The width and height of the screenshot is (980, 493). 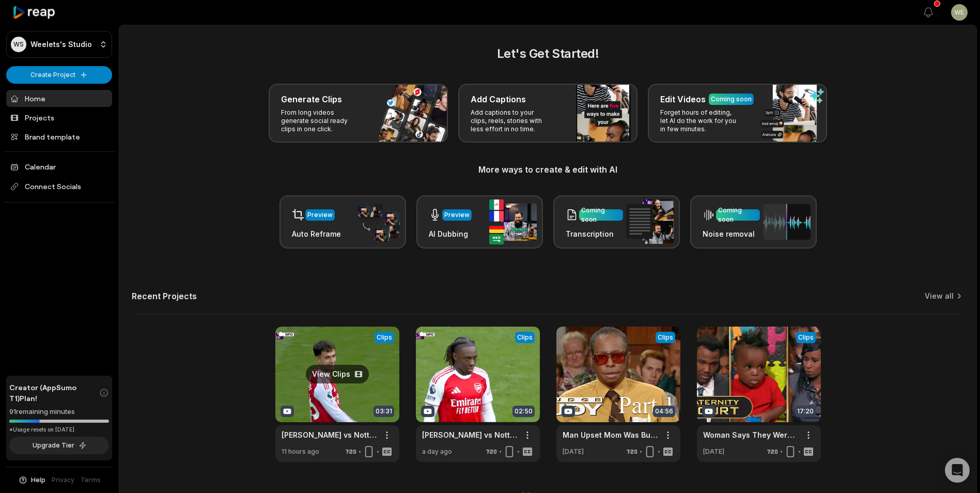 I want to click on a: Brand template, so click(x=59, y=136).